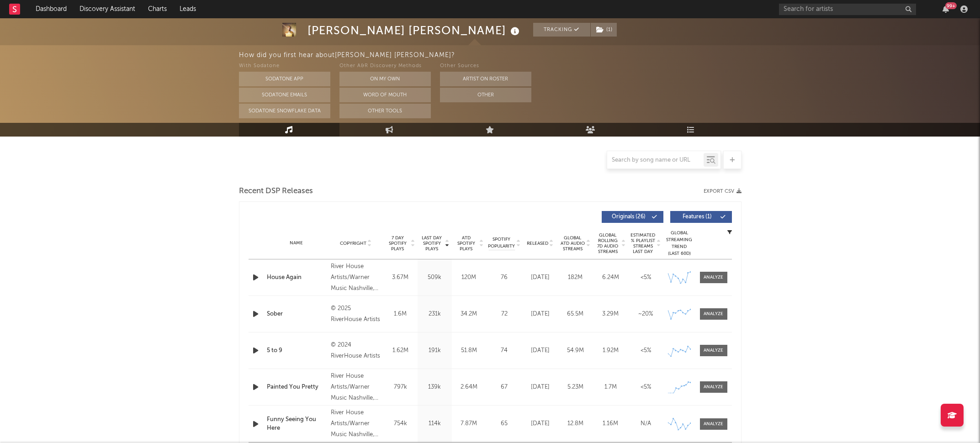 This screenshot has height=443, width=980. Describe the element at coordinates (575, 351) in the screenshot. I see `div: 54.9M` at that location.